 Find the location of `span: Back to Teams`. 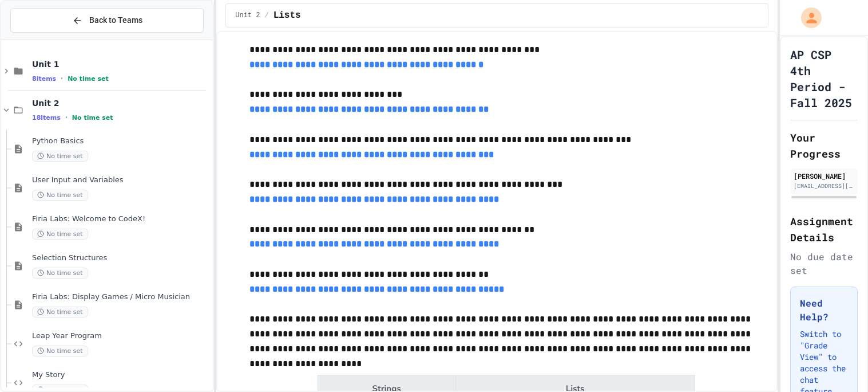

span: Back to Teams is located at coordinates (115, 20).